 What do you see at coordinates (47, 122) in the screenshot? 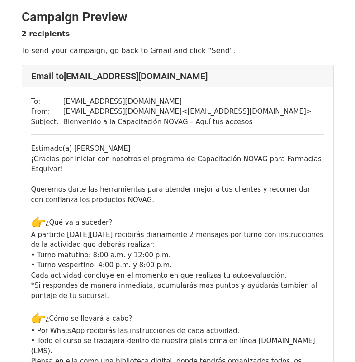
I see `td: Subject:` at bounding box center [47, 122].